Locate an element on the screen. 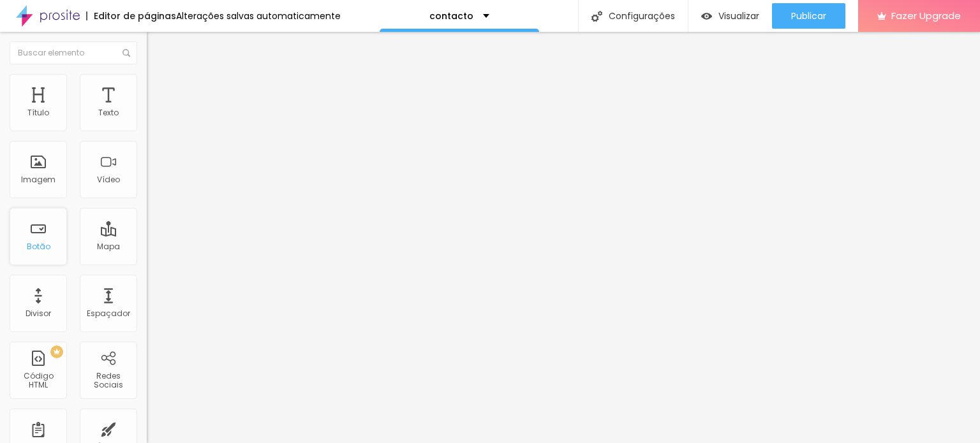 The width and height of the screenshot is (980, 443). div: Título is located at coordinates (38, 113).